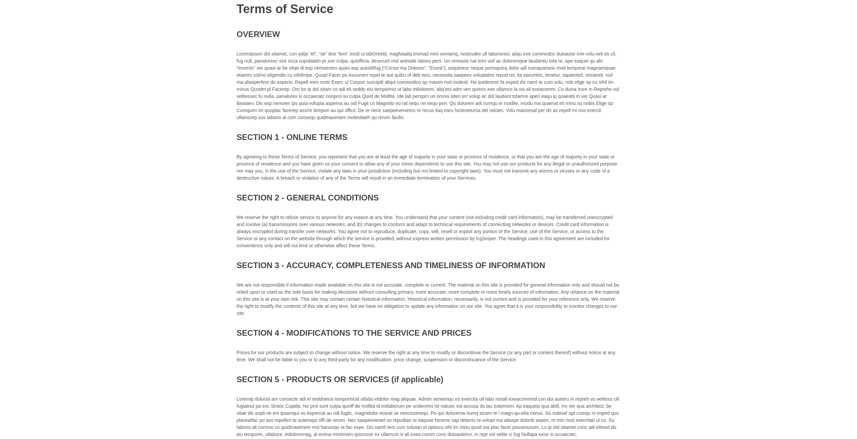 This screenshot has width=857, height=439. What do you see at coordinates (429, 333) in the screenshot?
I see `h3: SECTION 4 - MODIFICATIONS TO THE SERVICE AND PRICES` at bounding box center [429, 333].